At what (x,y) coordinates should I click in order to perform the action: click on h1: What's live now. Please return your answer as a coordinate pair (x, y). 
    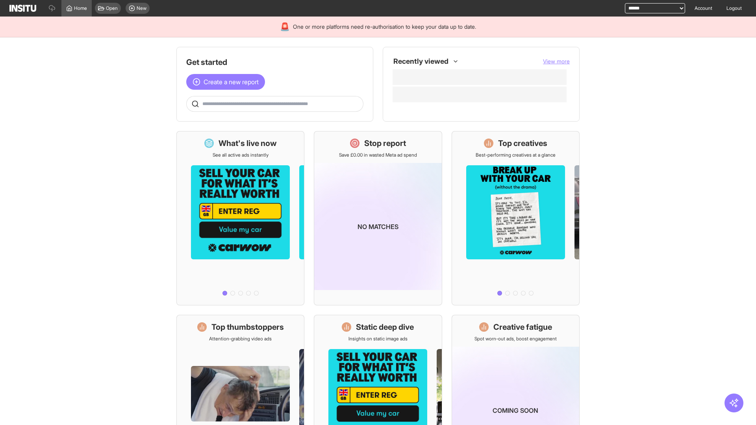
    Looking at the image, I should click on (248, 143).